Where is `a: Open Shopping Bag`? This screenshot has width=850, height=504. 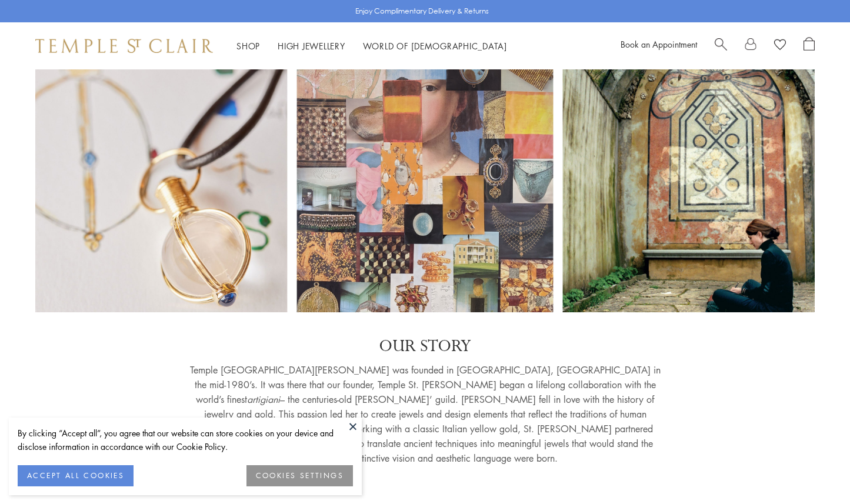
a: Open Shopping Bag is located at coordinates (810, 46).